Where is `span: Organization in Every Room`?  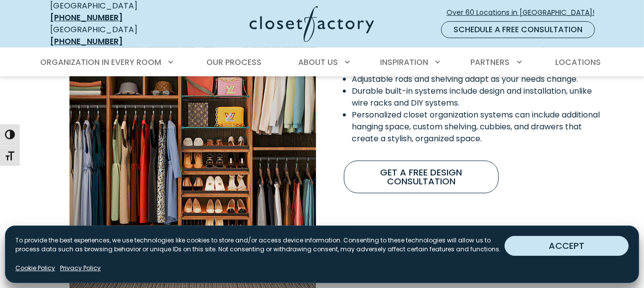
span: Organization in Every Room is located at coordinates (101, 62).